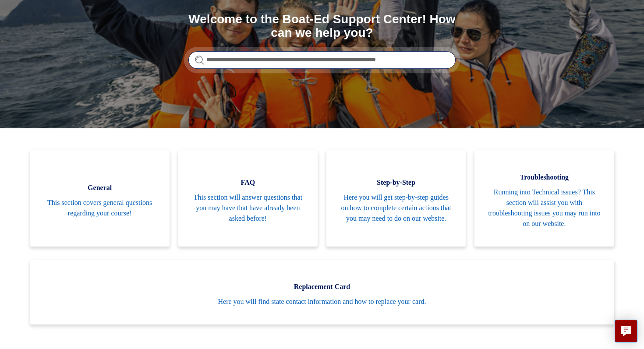 The width and height of the screenshot is (644, 349). Describe the element at coordinates (322, 287) in the screenshot. I see `span: Replacement Card` at that location.